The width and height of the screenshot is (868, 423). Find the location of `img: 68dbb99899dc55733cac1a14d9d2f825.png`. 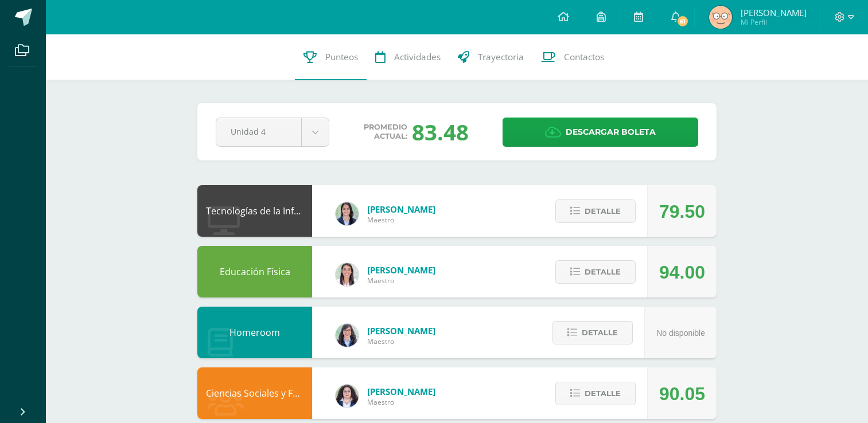

img: 68dbb99899dc55733cac1a14d9d2f825.png is located at coordinates (347, 274).